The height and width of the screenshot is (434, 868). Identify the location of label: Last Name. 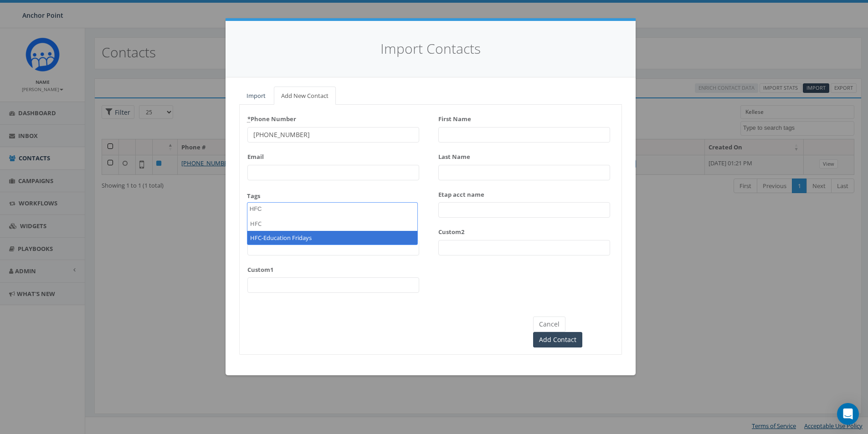
(454, 156).